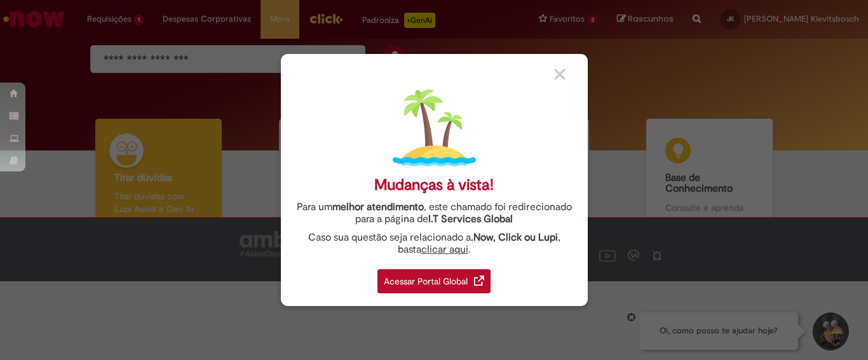 The image size is (868, 360). I want to click on strong: melhor atendimento, so click(378, 207).